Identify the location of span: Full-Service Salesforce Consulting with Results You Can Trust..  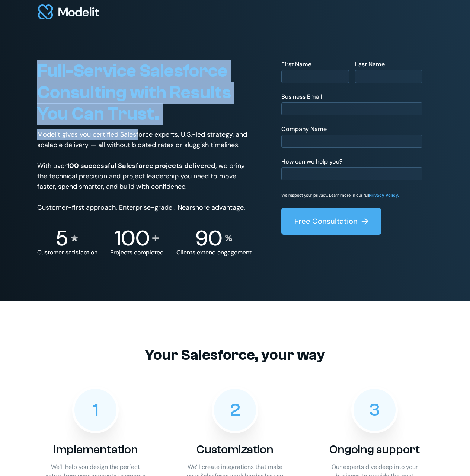
(134, 92).